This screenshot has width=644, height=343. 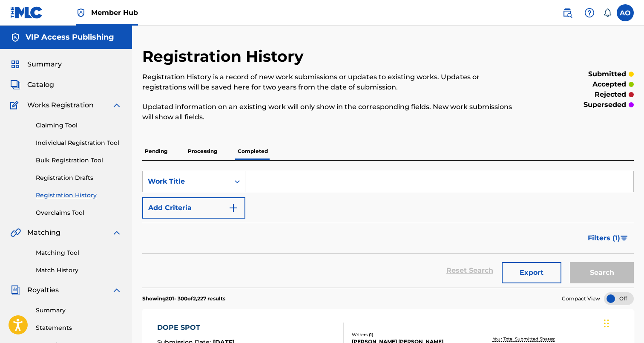 What do you see at coordinates (79, 310) in the screenshot?
I see `a: Summary` at bounding box center [79, 310].